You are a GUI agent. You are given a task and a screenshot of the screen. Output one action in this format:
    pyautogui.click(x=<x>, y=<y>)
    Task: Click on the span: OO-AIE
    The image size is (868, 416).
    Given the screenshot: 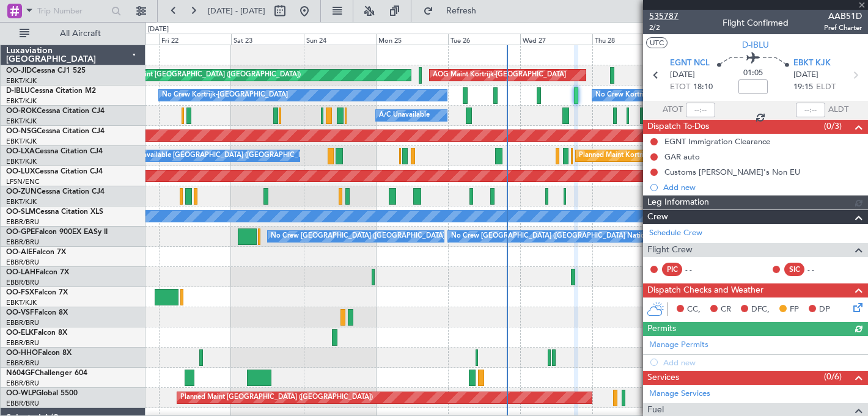 What is the action you would take?
    pyautogui.click(x=19, y=253)
    